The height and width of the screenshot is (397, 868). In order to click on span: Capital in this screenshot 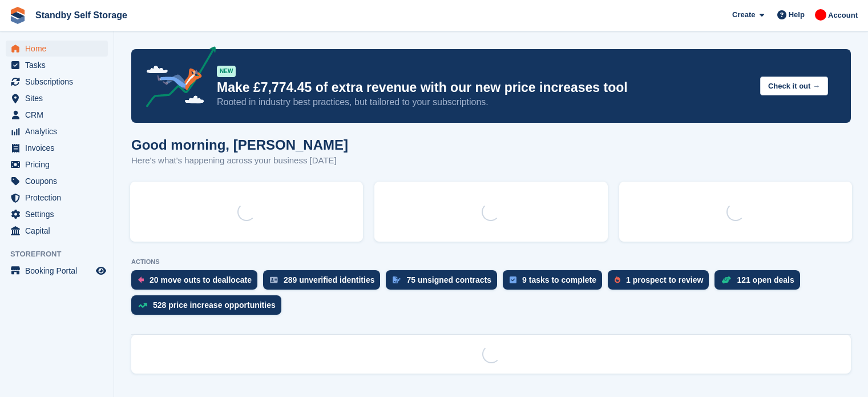, I will do `click(59, 230)`.